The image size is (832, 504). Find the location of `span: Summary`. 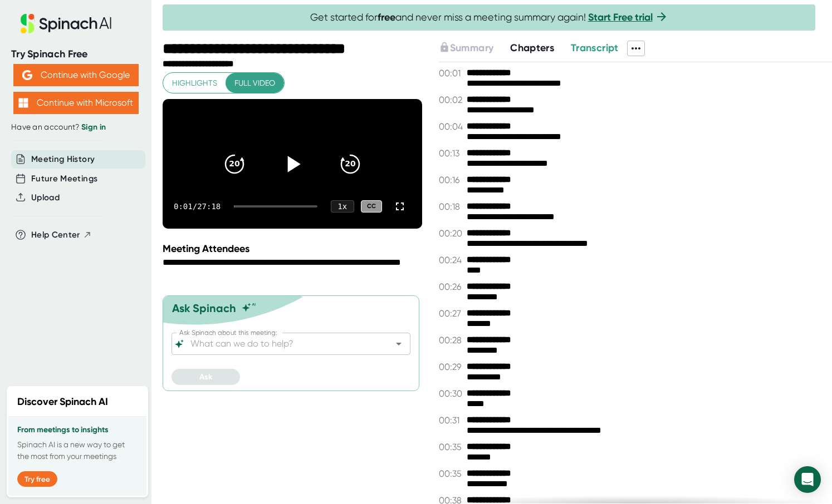

span: Summary is located at coordinates (471, 48).